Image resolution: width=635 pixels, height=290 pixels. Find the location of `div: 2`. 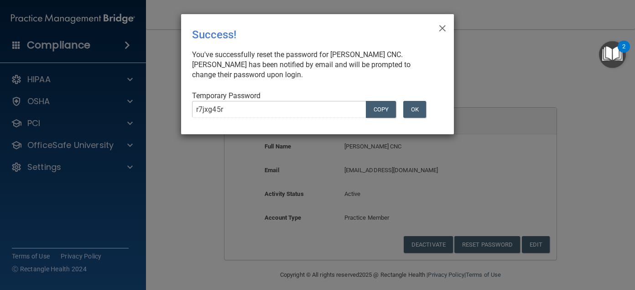

div: 2 is located at coordinates (624, 52).